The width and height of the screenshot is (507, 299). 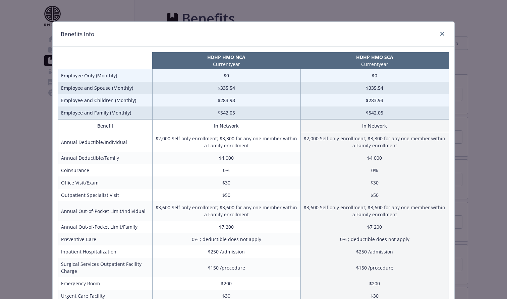 What do you see at coordinates (226, 57) in the screenshot?
I see `p: HDHP HMO NCA` at bounding box center [226, 57].